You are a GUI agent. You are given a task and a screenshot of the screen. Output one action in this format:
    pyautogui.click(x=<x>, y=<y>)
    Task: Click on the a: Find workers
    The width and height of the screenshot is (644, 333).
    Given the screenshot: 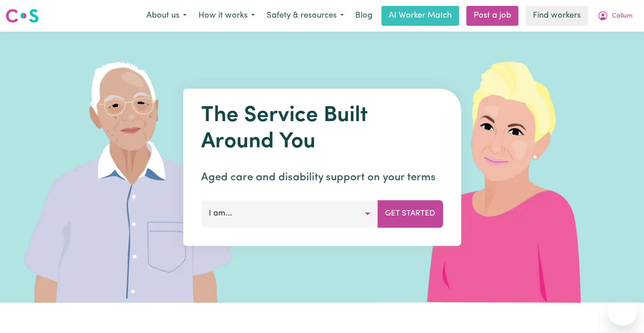 What is the action you would take?
    pyautogui.click(x=557, y=16)
    